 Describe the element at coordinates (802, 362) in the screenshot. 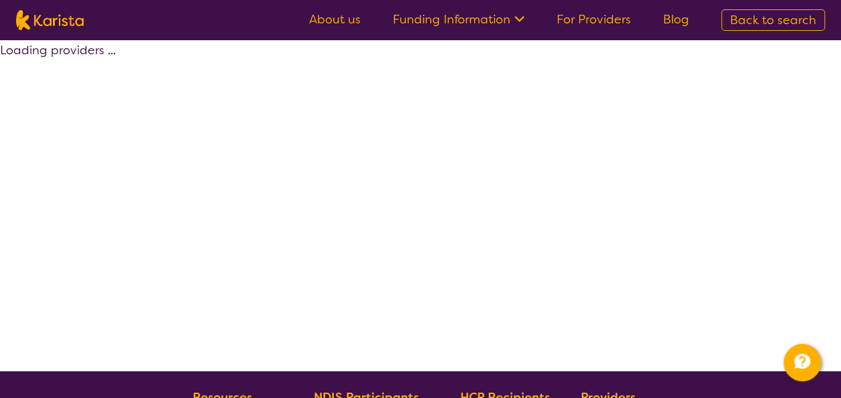

I see `button: Channel Menu` at that location.